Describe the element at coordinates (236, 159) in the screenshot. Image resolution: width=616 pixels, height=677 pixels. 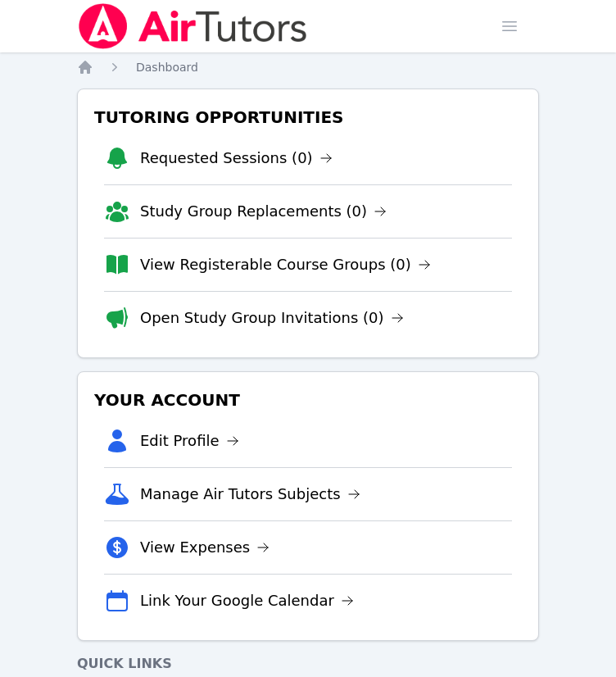
I see `a: Requested Sessions (0)` at that location.